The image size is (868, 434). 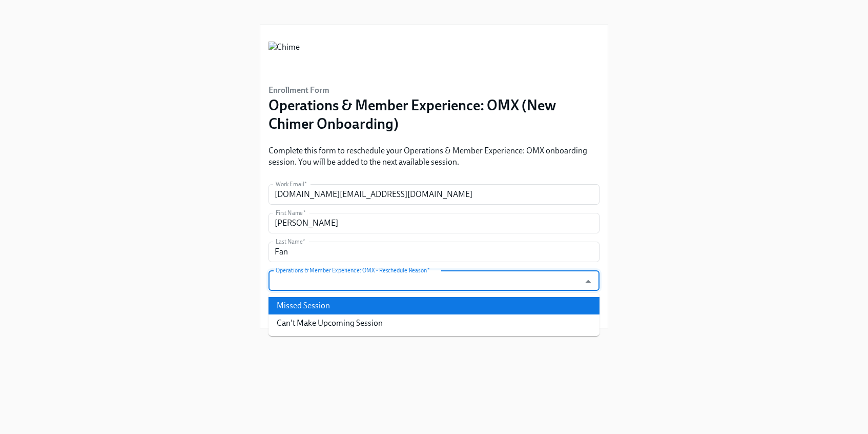 What do you see at coordinates (284, 57) in the screenshot?
I see `img: Chime` at bounding box center [284, 57].